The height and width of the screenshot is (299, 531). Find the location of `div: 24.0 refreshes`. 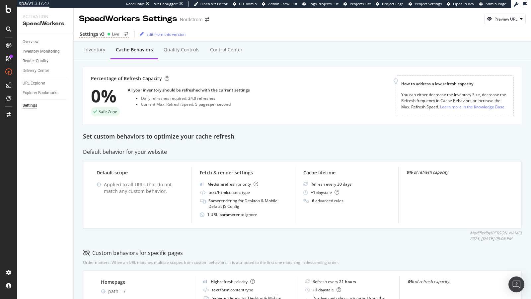

div: 24.0 refreshes is located at coordinates (202, 98).